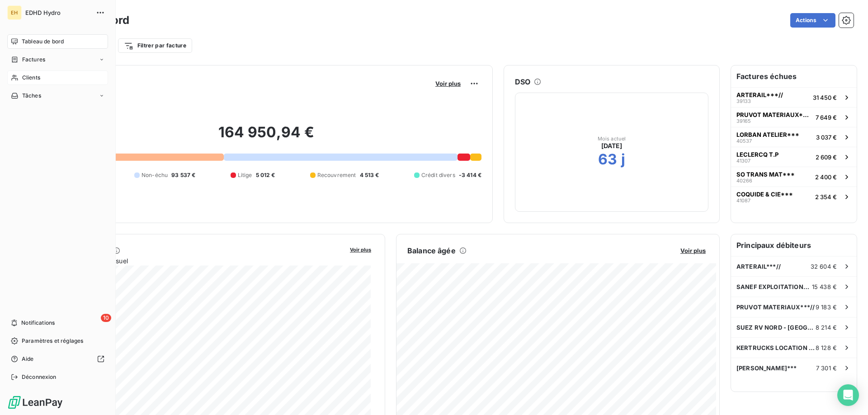 Image resolution: width=868 pixels, height=415 pixels. I want to click on span: LECLERCQ T.P, so click(757, 154).